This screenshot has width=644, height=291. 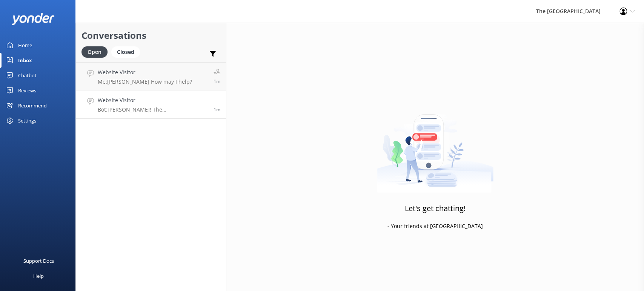 I want to click on div: Chatbot, so click(x=27, y=75).